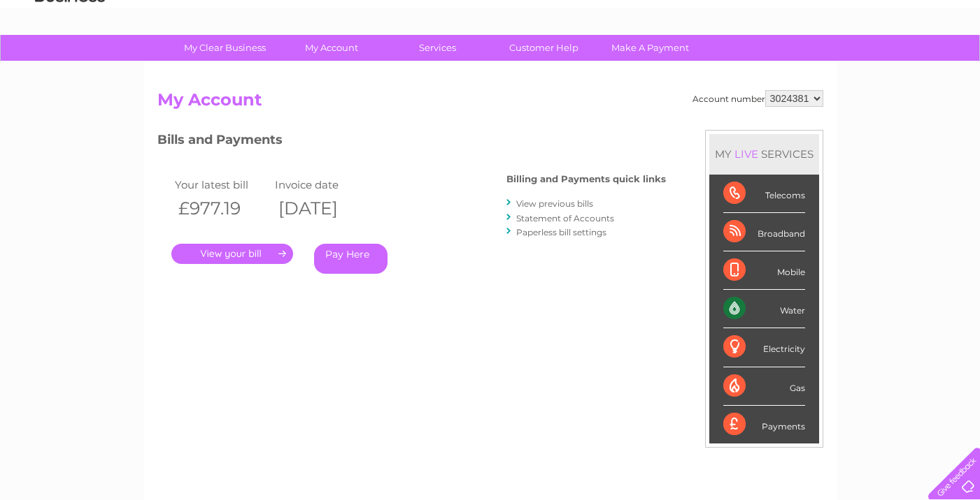 The height and width of the screenshot is (500, 980). I want to click on a: My Account, so click(331, 47).